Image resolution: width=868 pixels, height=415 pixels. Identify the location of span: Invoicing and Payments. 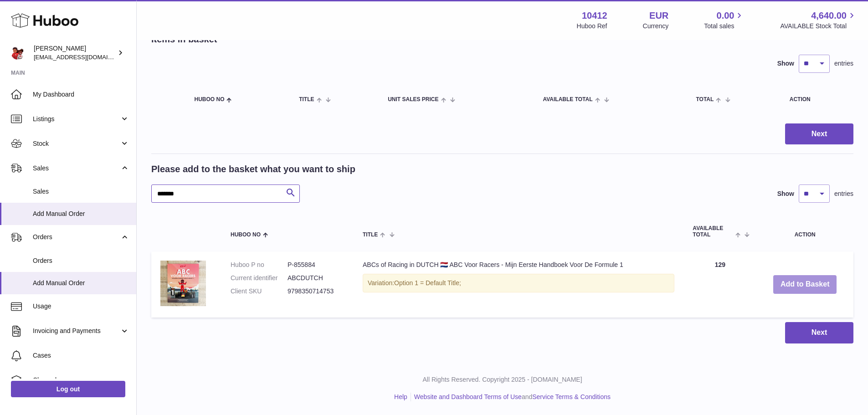
(76, 331).